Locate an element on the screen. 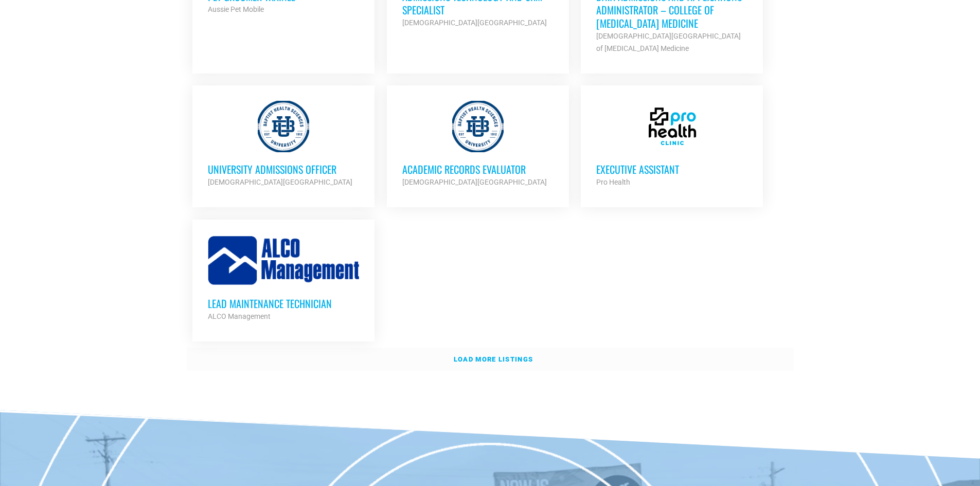 The height and width of the screenshot is (486, 980). h3: Executive Assistant is located at coordinates (672, 169).